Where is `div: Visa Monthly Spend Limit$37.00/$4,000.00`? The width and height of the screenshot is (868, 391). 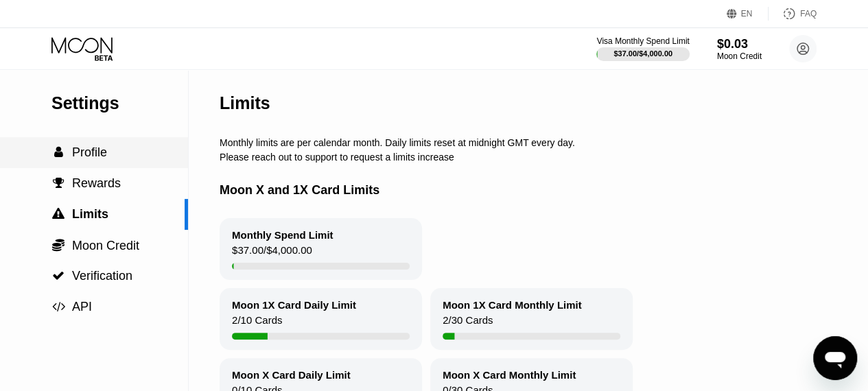 div: Visa Monthly Spend Limit$37.00/$4,000.00 is located at coordinates (642, 49).